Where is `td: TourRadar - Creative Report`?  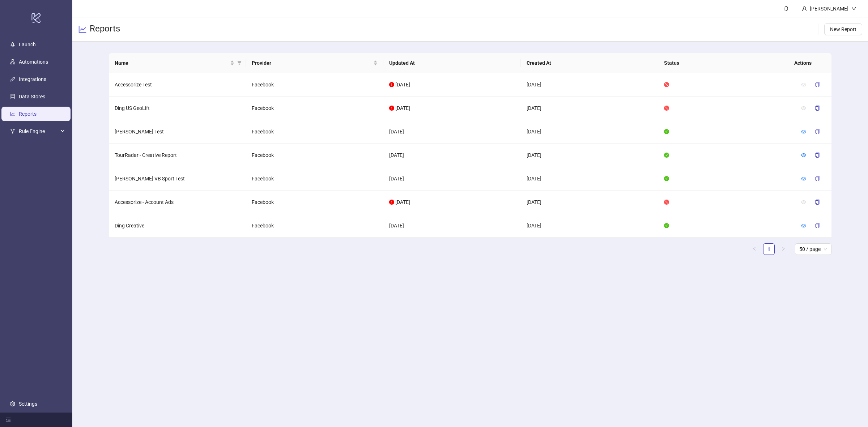 td: TourRadar - Creative Report is located at coordinates (178, 155).